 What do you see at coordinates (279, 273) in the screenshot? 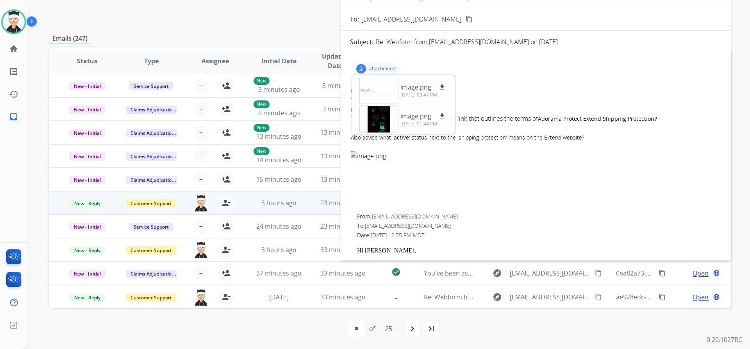
I see `span: 37 minutes ago` at bounding box center [279, 273].